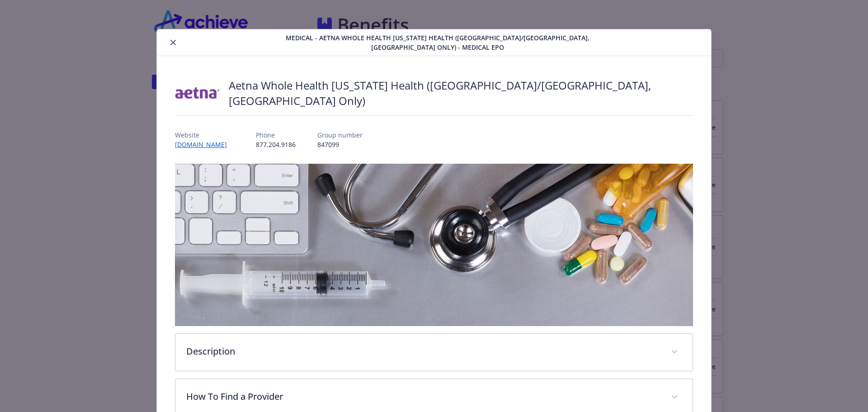  What do you see at coordinates (340, 144) in the screenshot?
I see `p: 847099` at bounding box center [340, 144].